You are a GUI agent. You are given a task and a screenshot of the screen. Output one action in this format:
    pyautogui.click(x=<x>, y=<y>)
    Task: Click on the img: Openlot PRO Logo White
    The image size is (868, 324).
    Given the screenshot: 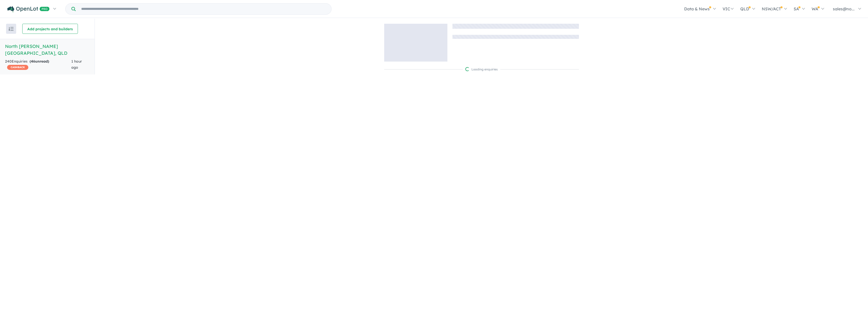 What is the action you would take?
    pyautogui.click(x=28, y=9)
    